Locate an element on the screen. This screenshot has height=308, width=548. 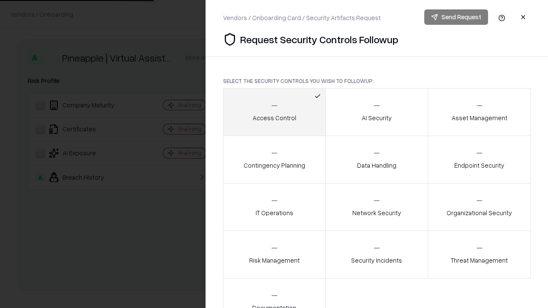
button: Endpoint Security is located at coordinates (479, 160).